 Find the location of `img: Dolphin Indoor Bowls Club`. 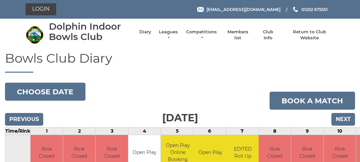

img: Dolphin Indoor Bowls Club is located at coordinates (35, 35).